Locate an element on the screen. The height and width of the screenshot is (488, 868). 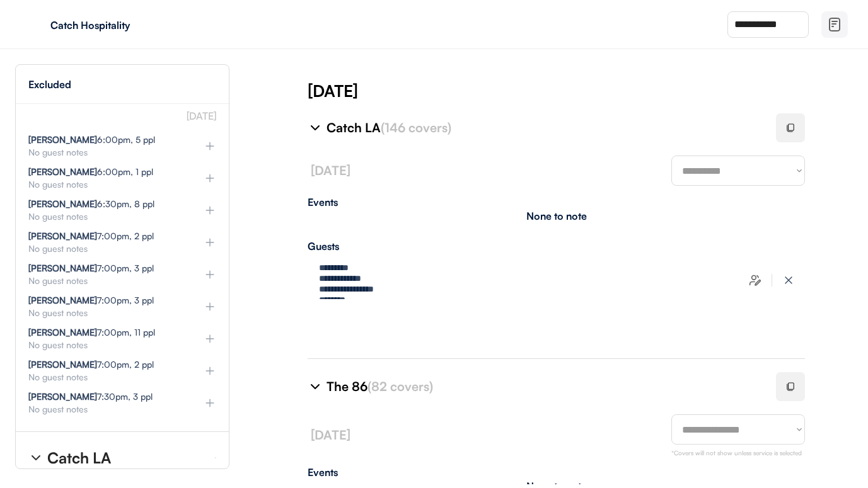
img: users-edit.svg is located at coordinates (755, 280).